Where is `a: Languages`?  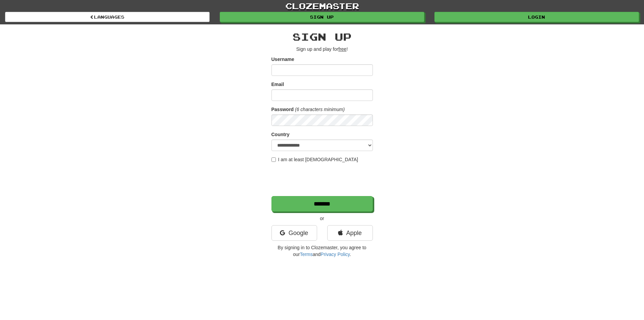
a: Languages is located at coordinates (107, 17).